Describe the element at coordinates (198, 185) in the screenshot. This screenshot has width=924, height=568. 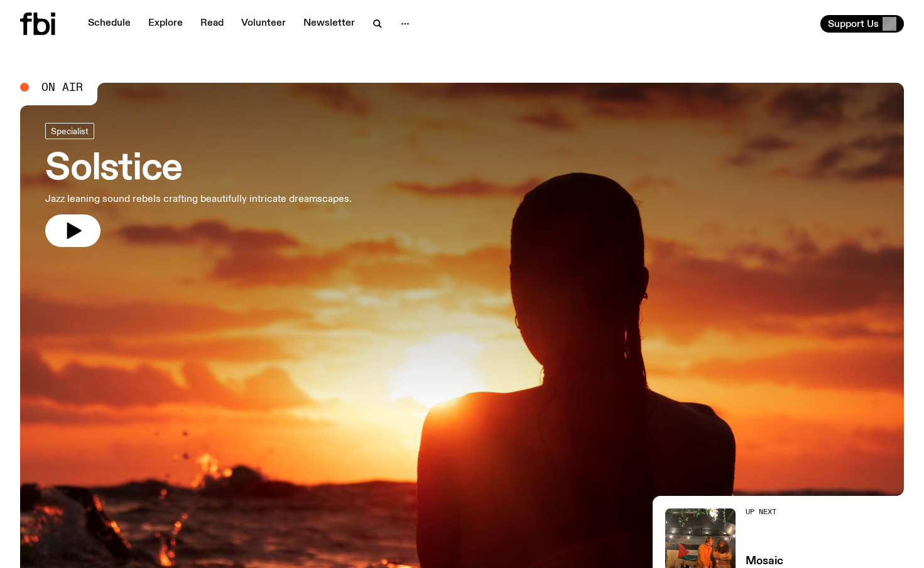
I see `a: SolsticeJazz leaning sound rebels crafting beautifully intricate dreamscapes.` at that location.